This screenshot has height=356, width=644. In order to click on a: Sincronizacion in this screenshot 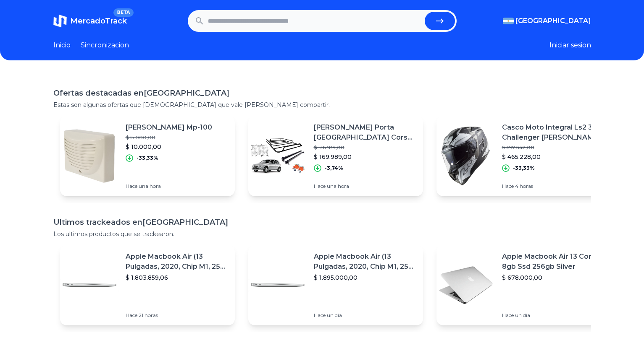, I will do `click(104, 45)`.